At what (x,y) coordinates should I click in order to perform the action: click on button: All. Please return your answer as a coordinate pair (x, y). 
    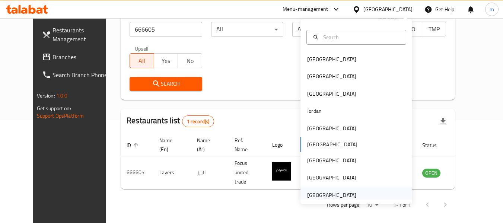
    Looking at the image, I should click on (142, 61).